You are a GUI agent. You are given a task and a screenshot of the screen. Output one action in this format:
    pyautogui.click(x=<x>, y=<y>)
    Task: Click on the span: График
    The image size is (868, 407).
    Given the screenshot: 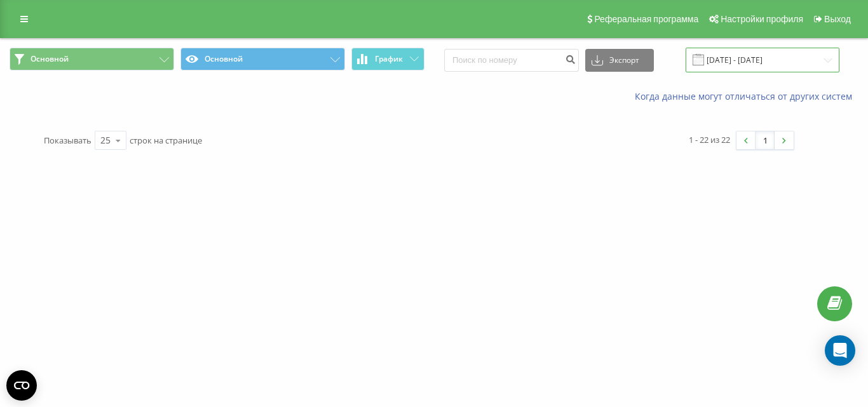 What is the action you would take?
    pyautogui.click(x=389, y=59)
    